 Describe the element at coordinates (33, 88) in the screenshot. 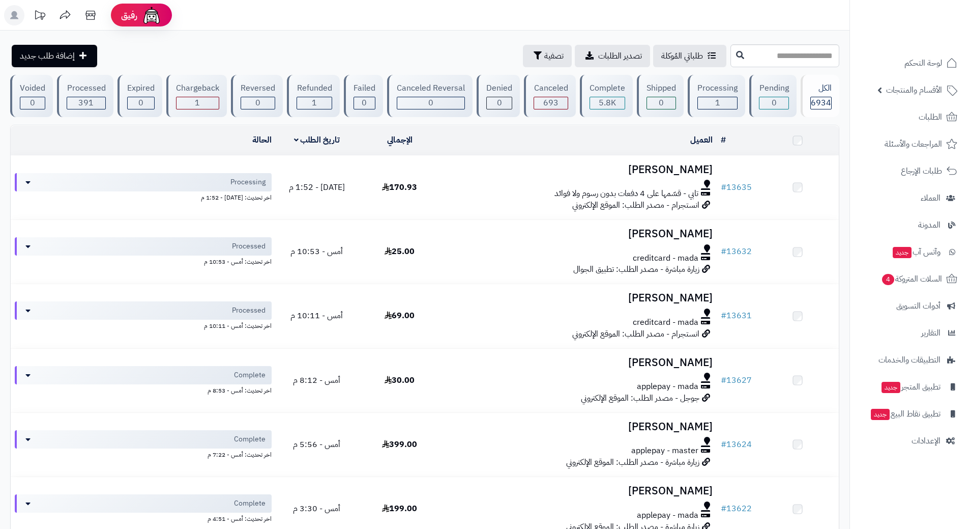

I see `div: Voided` at that location.